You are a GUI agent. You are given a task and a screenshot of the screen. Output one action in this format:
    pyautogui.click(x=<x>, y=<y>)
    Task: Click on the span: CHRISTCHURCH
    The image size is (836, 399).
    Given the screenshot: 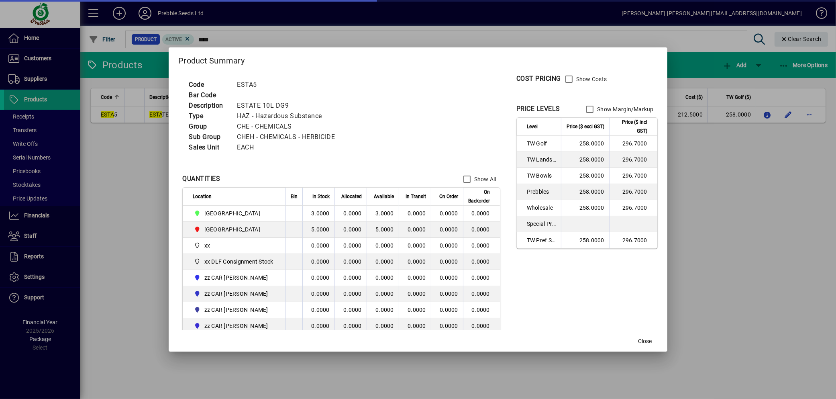 What is the action you would take?
    pyautogui.click(x=235, y=213)
    